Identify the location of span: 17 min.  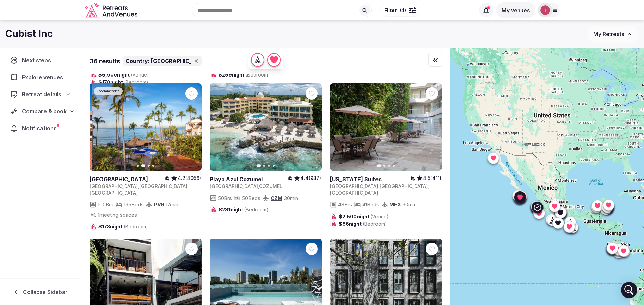
(172, 204).